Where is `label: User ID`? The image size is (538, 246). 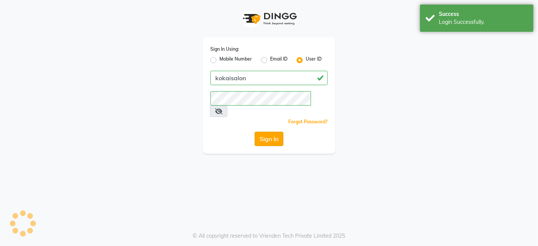
label: User ID is located at coordinates (314, 60).